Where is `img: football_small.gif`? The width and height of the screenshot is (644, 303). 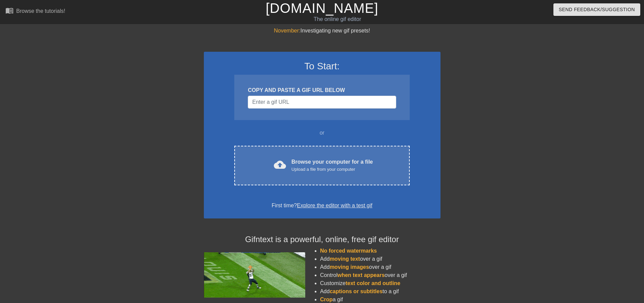 img: football_small.gif is located at coordinates (254, 275).